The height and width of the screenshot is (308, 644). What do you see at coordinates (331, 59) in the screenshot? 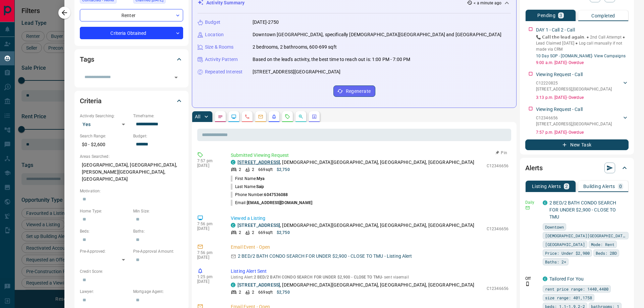
I see `p: Based on the lead's activity, the best time to reach out is: 1:00 PM - 7:00 PM` at bounding box center [331, 59].